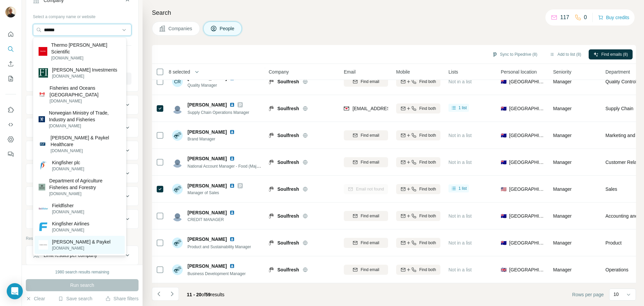 This screenshot has width=644, height=306. What do you see at coordinates (11, 154) in the screenshot?
I see `button: Feedback` at bounding box center [11, 154].